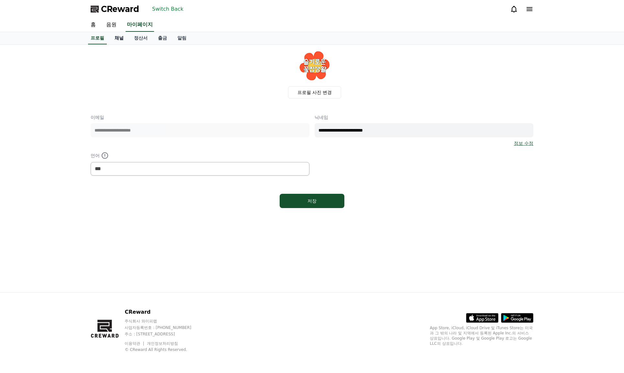 This screenshot has height=373, width=624. What do you see at coordinates (115, 9) in the screenshot?
I see `a: CReward` at bounding box center [115, 9].